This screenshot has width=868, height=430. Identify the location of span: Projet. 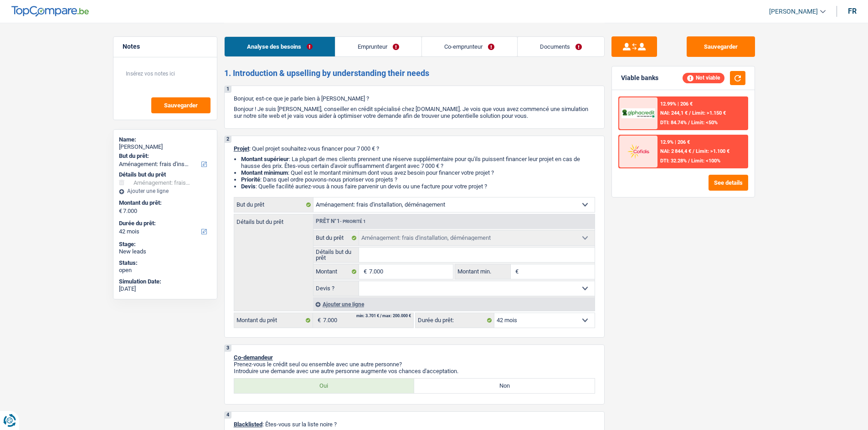
(242, 148).